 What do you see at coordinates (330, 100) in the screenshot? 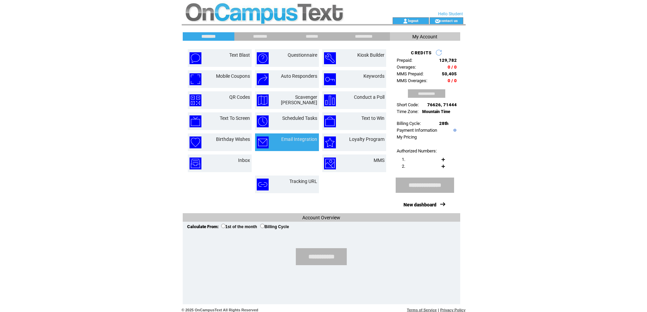
I see `img: conduct-a-poll.png` at bounding box center [330, 100].